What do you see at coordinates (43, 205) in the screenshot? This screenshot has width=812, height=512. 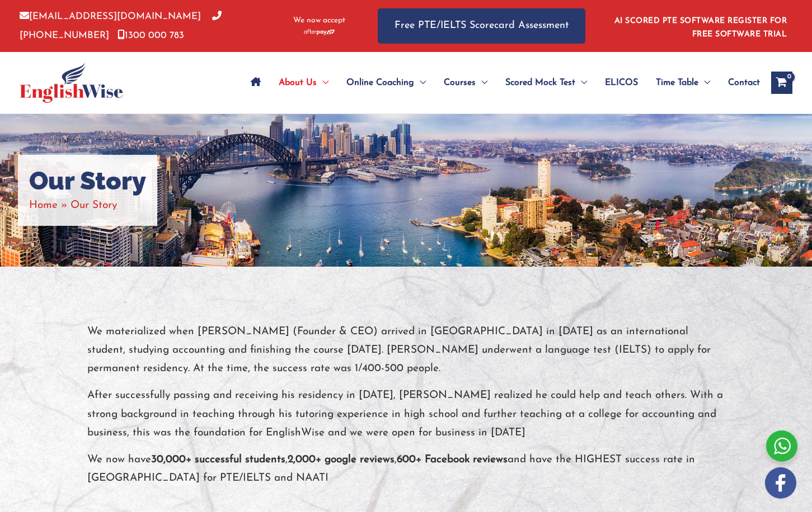 I see `a: Home` at bounding box center [43, 205].